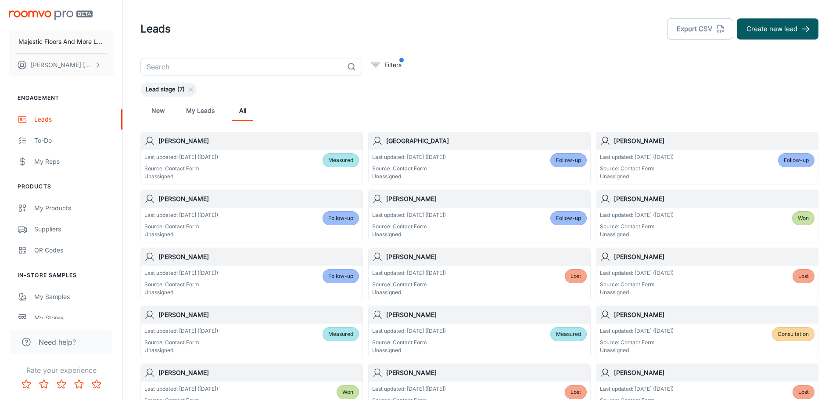 The width and height of the screenshot is (836, 400). What do you see at coordinates (79, 384) in the screenshot?
I see `button: Rate 4 star` at bounding box center [79, 384].